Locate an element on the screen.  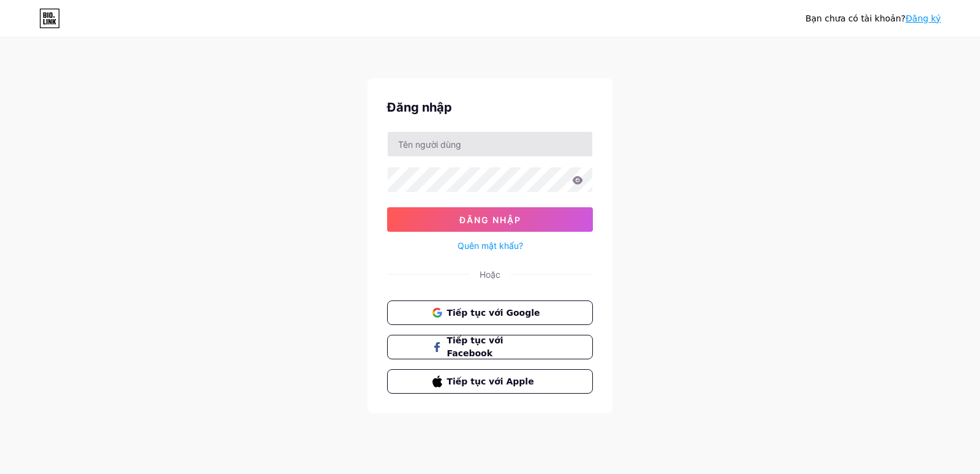
a: Tiếp tục với Facebook is located at coordinates (490, 347).